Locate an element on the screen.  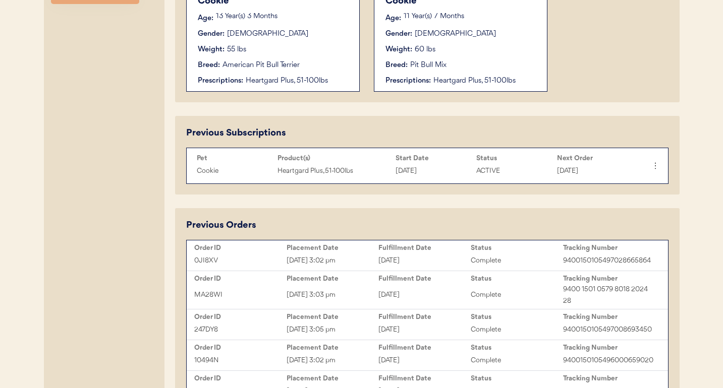
div: 0JI8XV is located at coordinates (240, 261).